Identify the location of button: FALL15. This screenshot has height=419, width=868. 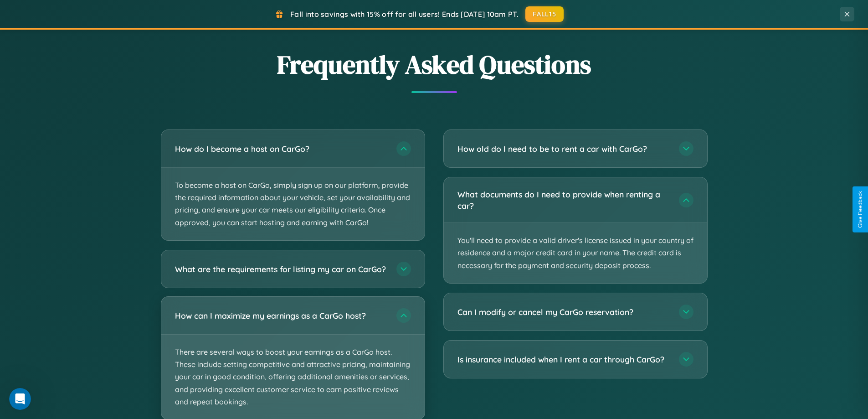
(544, 14).